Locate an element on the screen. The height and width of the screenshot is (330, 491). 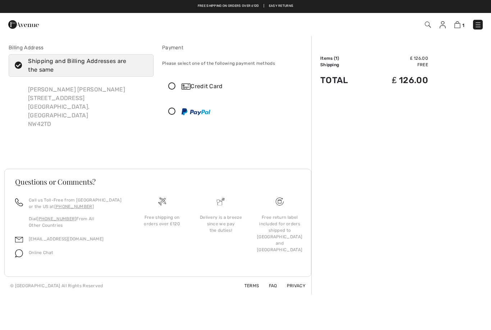
img: email is located at coordinates (19, 239).